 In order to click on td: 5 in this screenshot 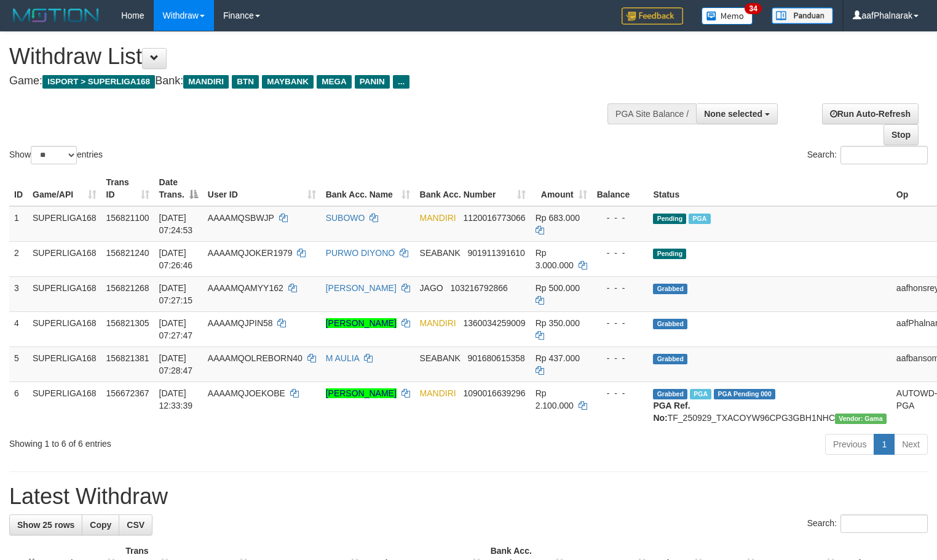, I will do `click(18, 364)`.